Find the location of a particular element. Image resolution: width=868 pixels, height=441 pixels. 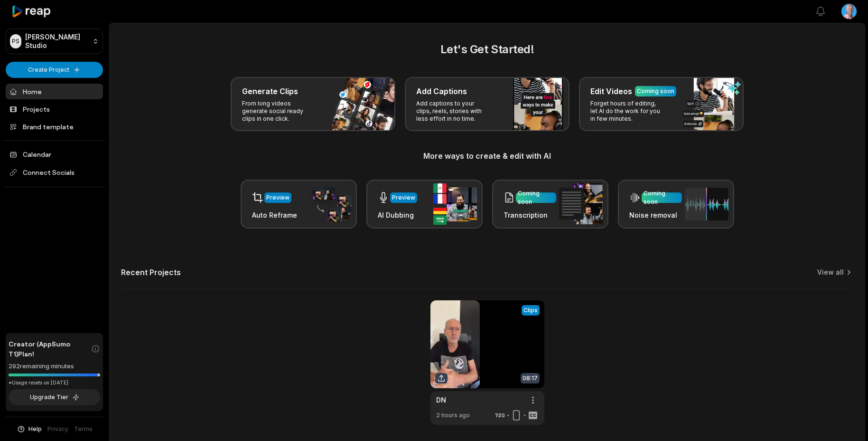

h2: Recent Projects is located at coordinates (151, 272).